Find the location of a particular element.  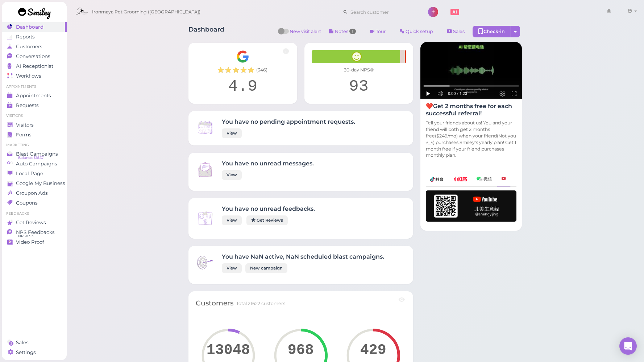

a: Video Proof is located at coordinates (34, 242).